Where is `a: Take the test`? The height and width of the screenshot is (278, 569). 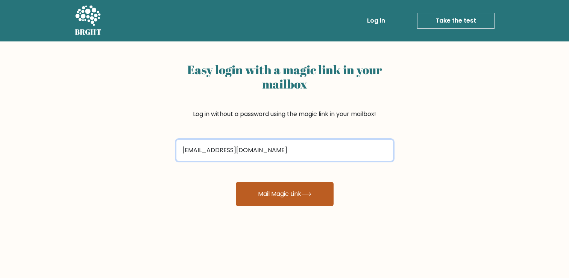
a: Take the test is located at coordinates (456, 21).